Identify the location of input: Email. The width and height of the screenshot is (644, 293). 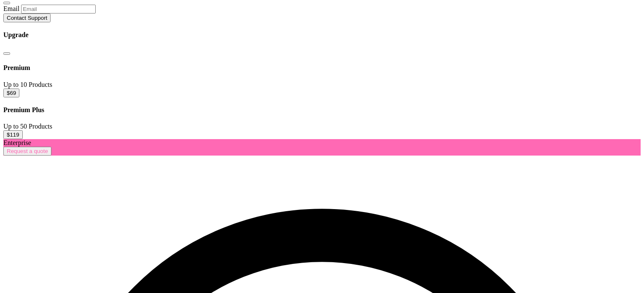
(58, 9).